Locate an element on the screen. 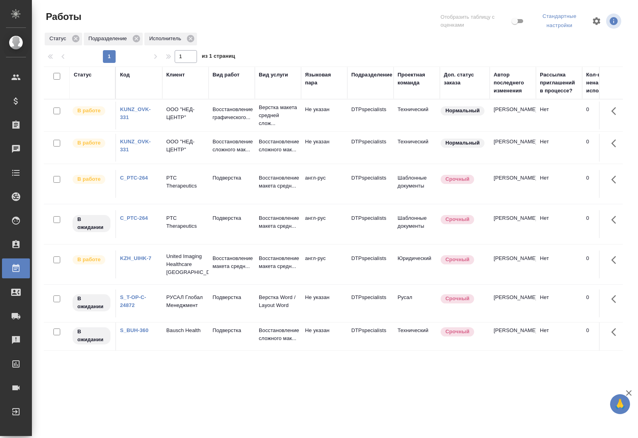 This screenshot has height=438, width=638. div: Кол-во неназначенных исполнителей is located at coordinates (610, 83).